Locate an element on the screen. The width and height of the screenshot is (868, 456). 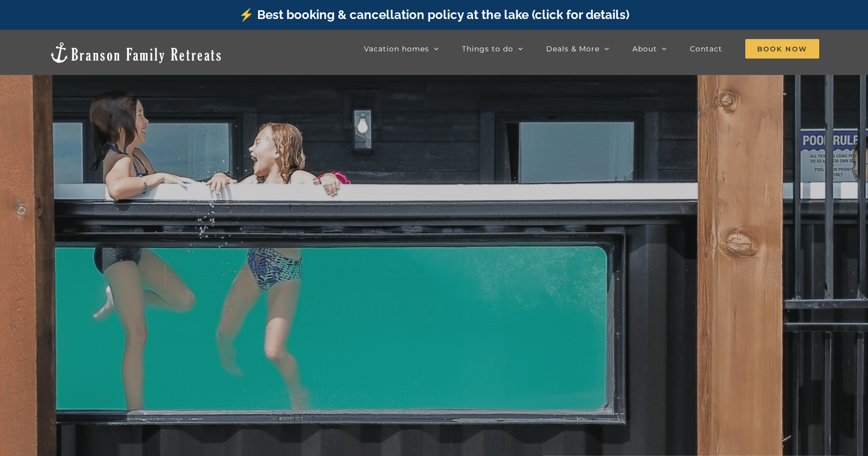
span: Deals & More is located at coordinates (572, 48).